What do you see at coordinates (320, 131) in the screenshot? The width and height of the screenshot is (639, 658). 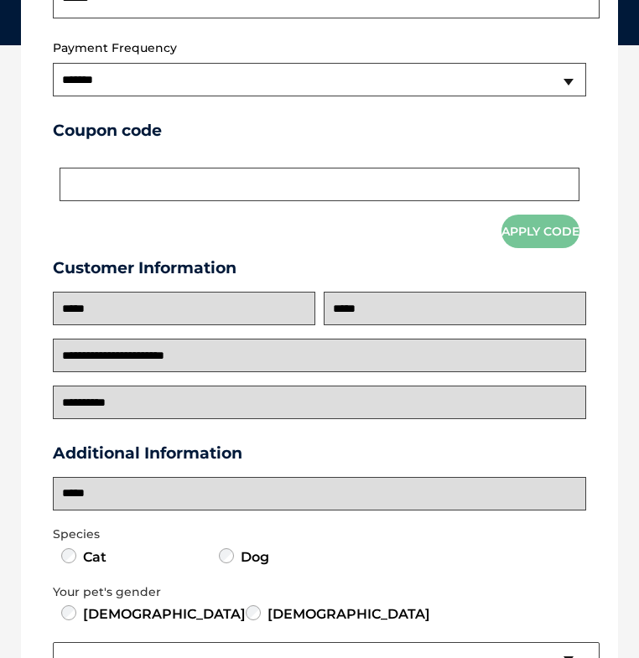 I see `h3: Coupon code` at bounding box center [320, 131].